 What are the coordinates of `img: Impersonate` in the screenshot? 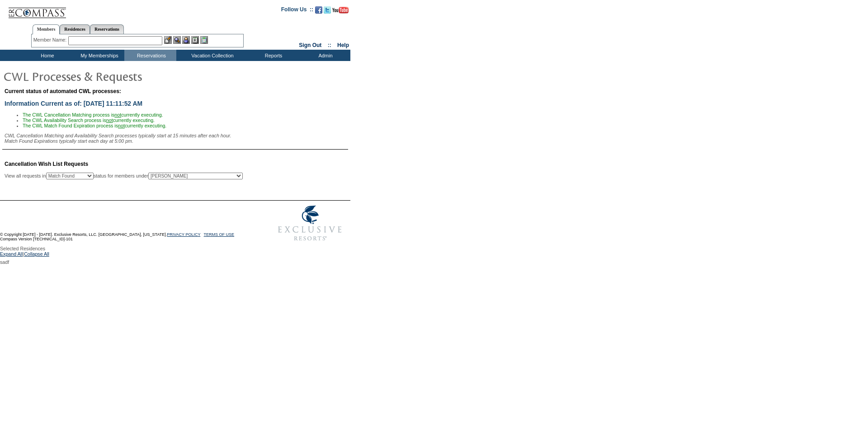 It's located at (186, 40).